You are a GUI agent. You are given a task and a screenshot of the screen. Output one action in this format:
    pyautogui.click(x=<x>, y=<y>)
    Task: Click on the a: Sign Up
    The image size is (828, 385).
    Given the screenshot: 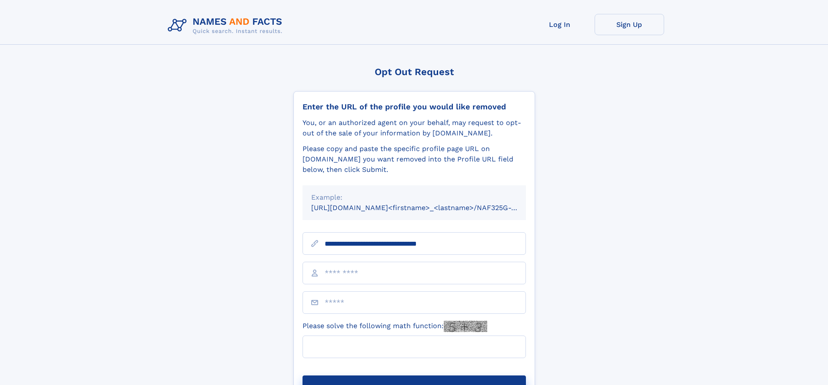 What is the action you would take?
    pyautogui.click(x=629, y=24)
    